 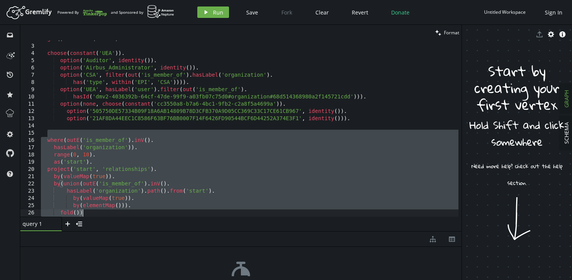 What do you see at coordinates (447, 32) in the screenshot?
I see `button: Format` at bounding box center [447, 32].